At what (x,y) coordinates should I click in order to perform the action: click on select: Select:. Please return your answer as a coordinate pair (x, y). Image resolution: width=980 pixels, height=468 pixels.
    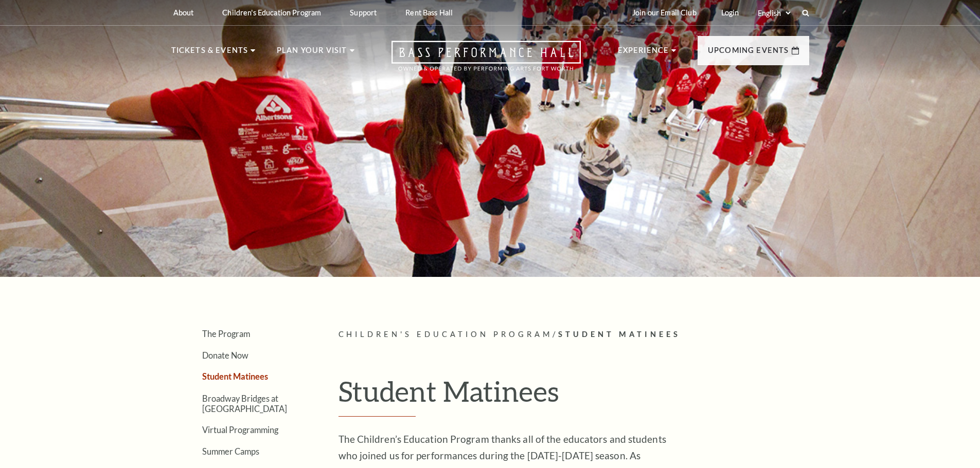
    Looking at the image, I should click on (773, 13).